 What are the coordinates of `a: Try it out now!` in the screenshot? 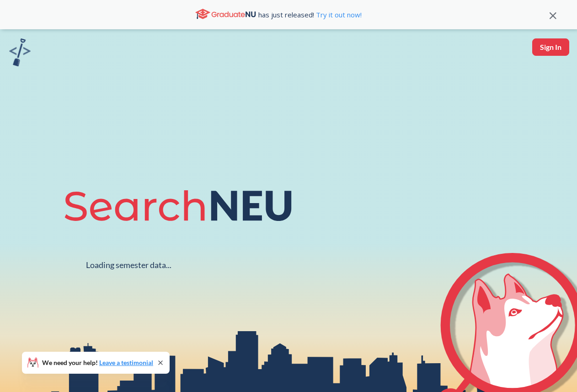 It's located at (338, 15).